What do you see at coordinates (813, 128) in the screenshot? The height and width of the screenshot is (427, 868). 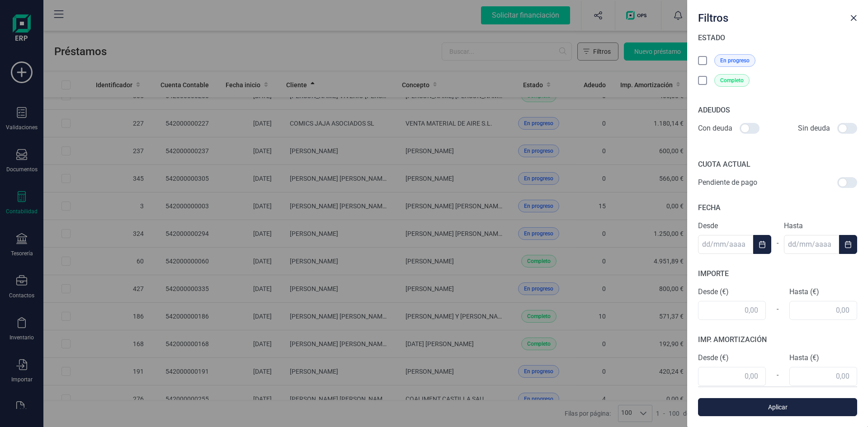 I see `span: Sin deuda` at bounding box center [813, 128].